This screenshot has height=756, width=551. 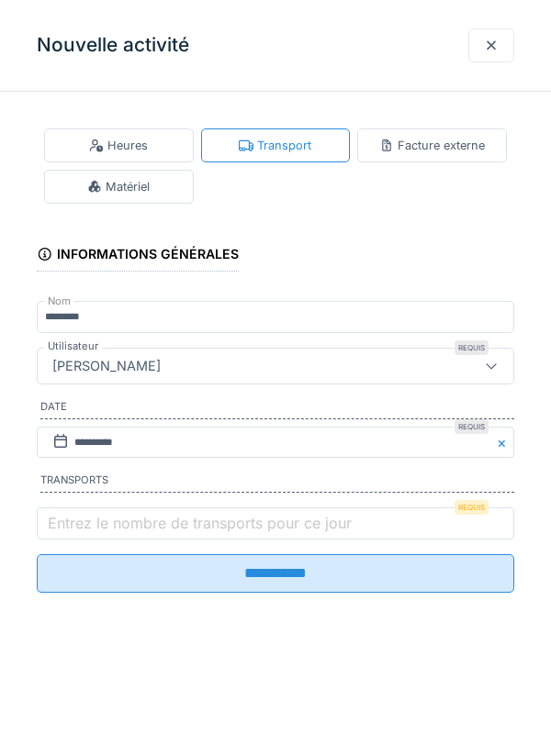 What do you see at coordinates (277, 410) in the screenshot?
I see `label: Date` at bounding box center [277, 410].